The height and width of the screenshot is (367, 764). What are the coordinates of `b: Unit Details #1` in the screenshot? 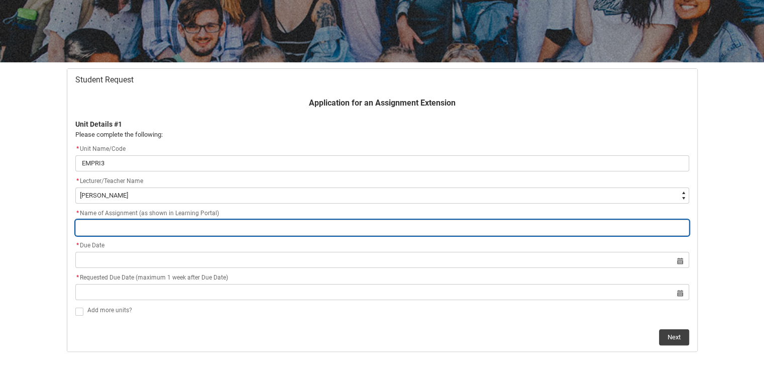 It's located at (98, 124).